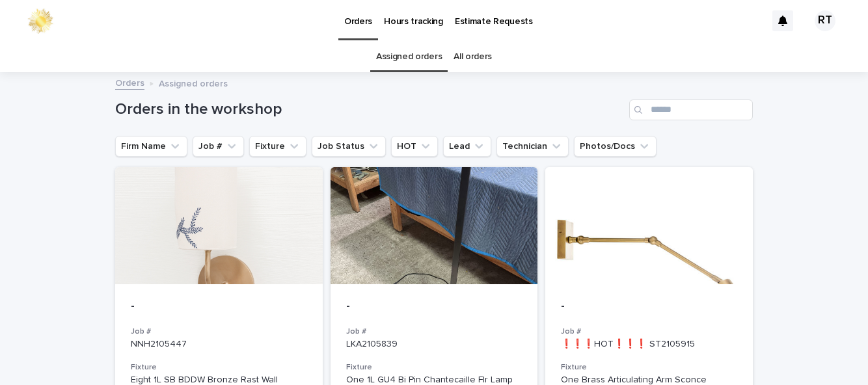 The width and height of the screenshot is (868, 385). Describe the element at coordinates (614, 147) in the screenshot. I see `button: Photos/Docs` at that location.